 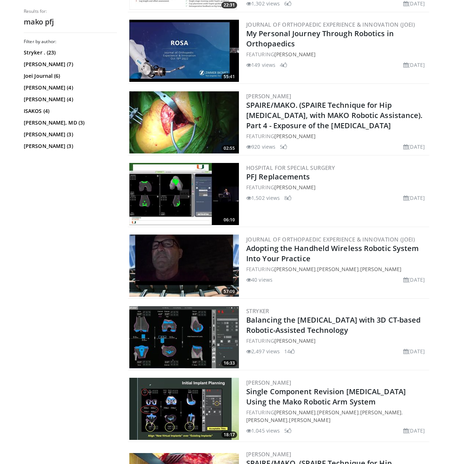 I want to click on li: 4, so click(x=284, y=65).